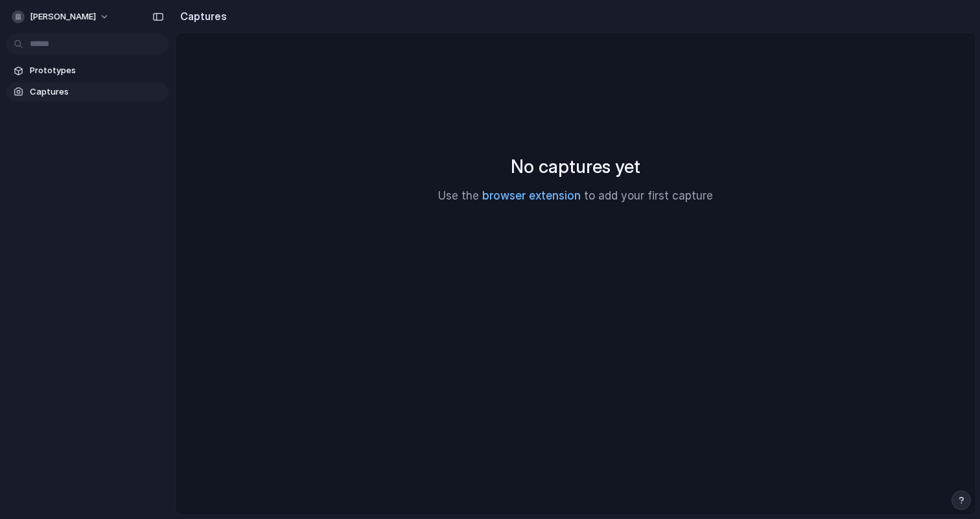  Describe the element at coordinates (575, 166) in the screenshot. I see `h2: No captures yet` at that location.